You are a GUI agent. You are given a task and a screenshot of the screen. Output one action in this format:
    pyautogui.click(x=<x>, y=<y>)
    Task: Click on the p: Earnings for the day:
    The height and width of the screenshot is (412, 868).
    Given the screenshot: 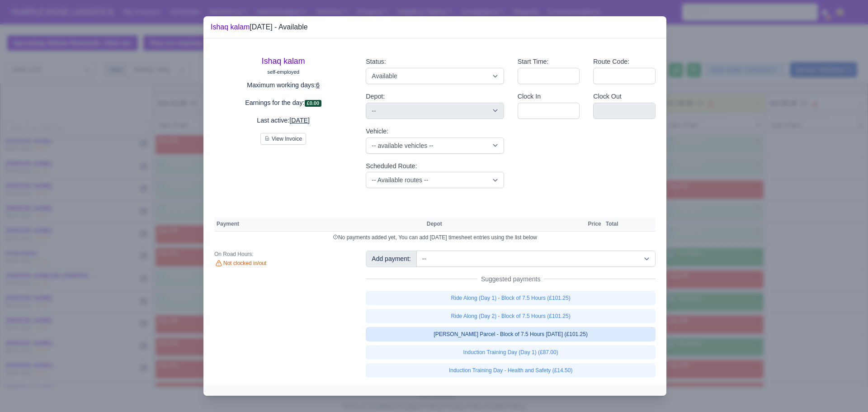 What is the action you would take?
    pyautogui.click(x=283, y=103)
    